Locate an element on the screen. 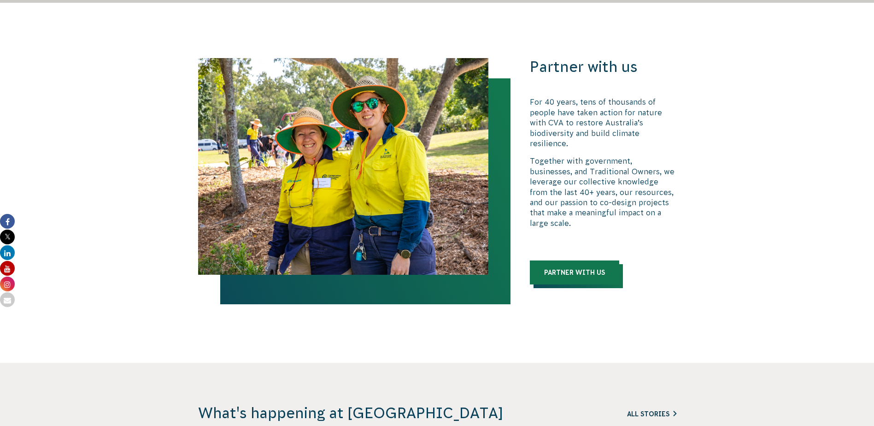 Image resolution: width=874 pixels, height=426 pixels. p: For 40 years, tens of thousands of people have taken action for nature with CVA to restore Austra... is located at coordinates (603, 123).